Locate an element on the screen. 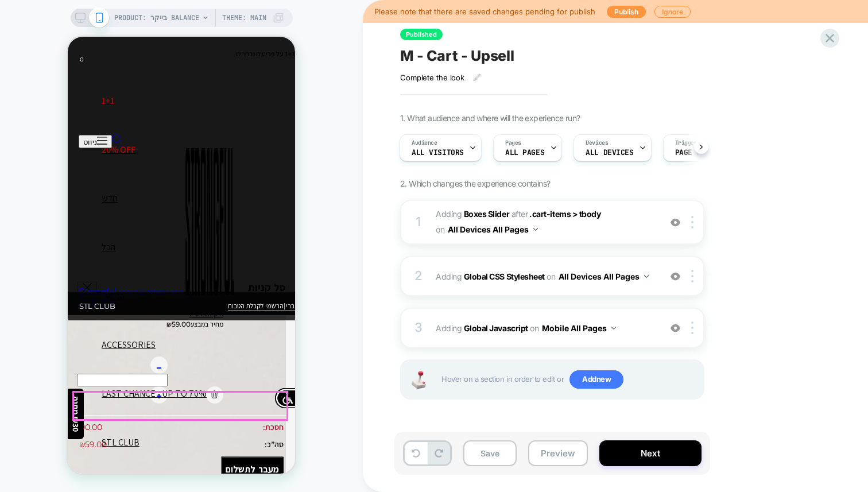 The height and width of the screenshot is (492, 868). span: Strongful בגדי ספורט נשים is located at coordinates (63, 255).